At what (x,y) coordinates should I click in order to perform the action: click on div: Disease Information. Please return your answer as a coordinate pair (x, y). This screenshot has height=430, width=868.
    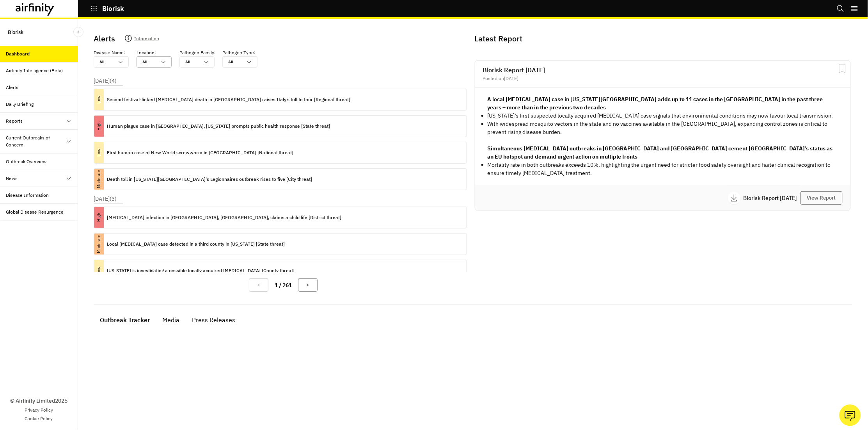
    Looking at the image, I should click on (27, 195).